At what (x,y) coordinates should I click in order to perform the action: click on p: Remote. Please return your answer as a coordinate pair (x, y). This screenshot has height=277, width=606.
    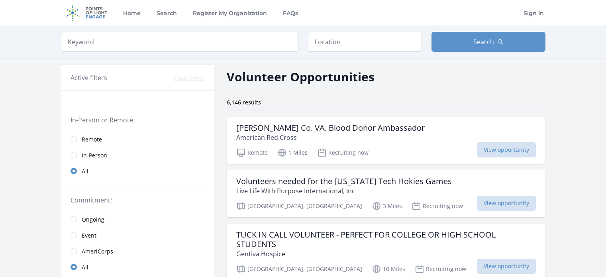
    Looking at the image, I should click on (252, 153).